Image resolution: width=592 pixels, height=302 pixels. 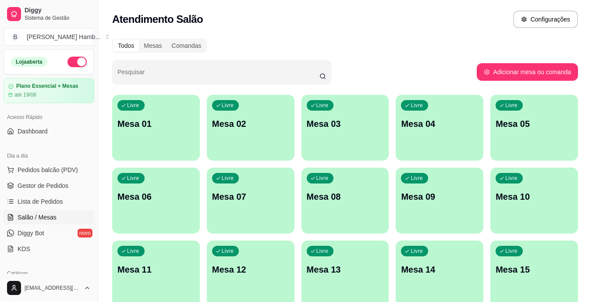 What do you see at coordinates (251, 128) in the screenshot?
I see `button: LivreMesa 02` at bounding box center [251, 128].